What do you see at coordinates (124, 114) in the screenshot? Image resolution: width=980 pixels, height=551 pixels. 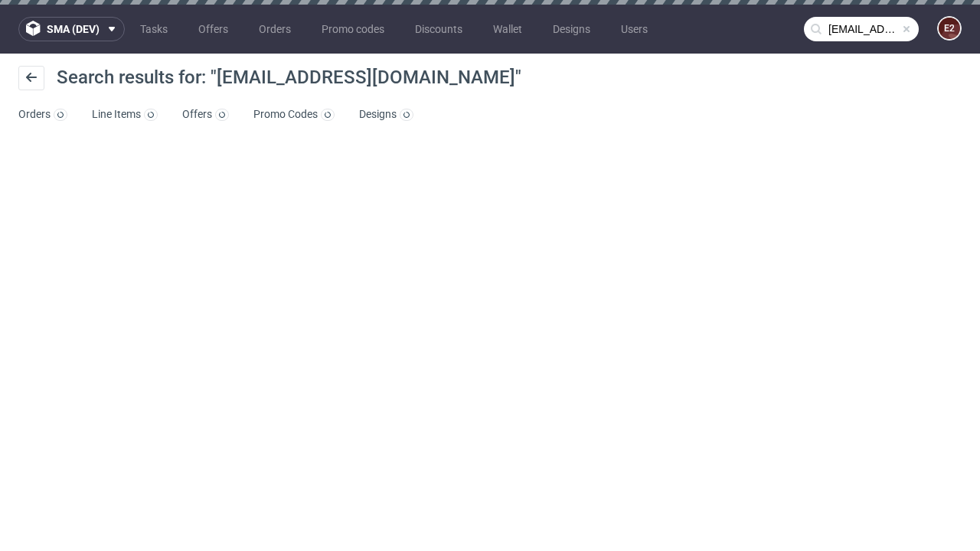 I see `a: Line Items` at bounding box center [124, 114].